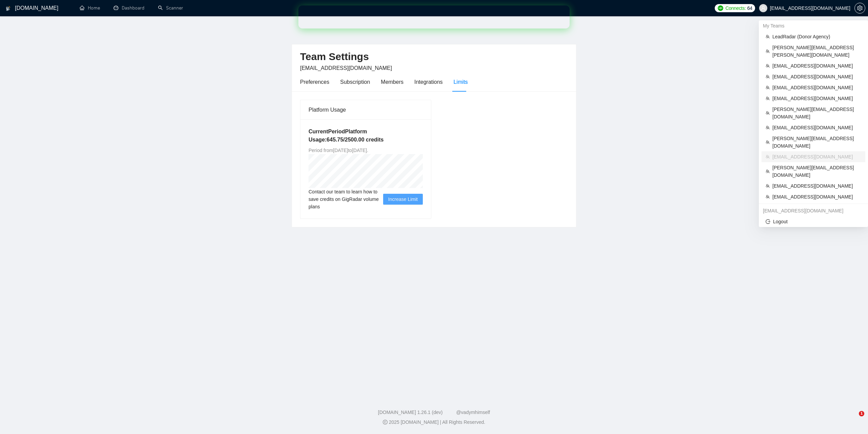 This screenshot has height=434, width=868. I want to click on span: Increase Limit, so click(403, 199).